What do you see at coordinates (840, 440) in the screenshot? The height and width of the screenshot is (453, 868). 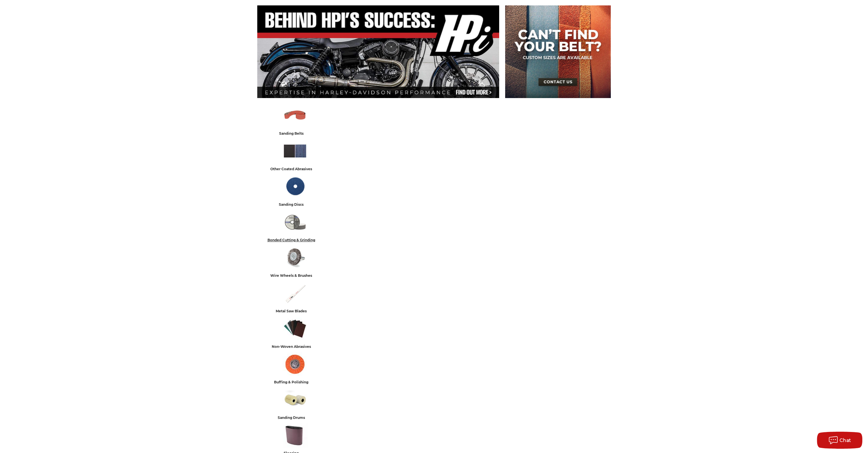 I see `button: Chat` at bounding box center [840, 440].